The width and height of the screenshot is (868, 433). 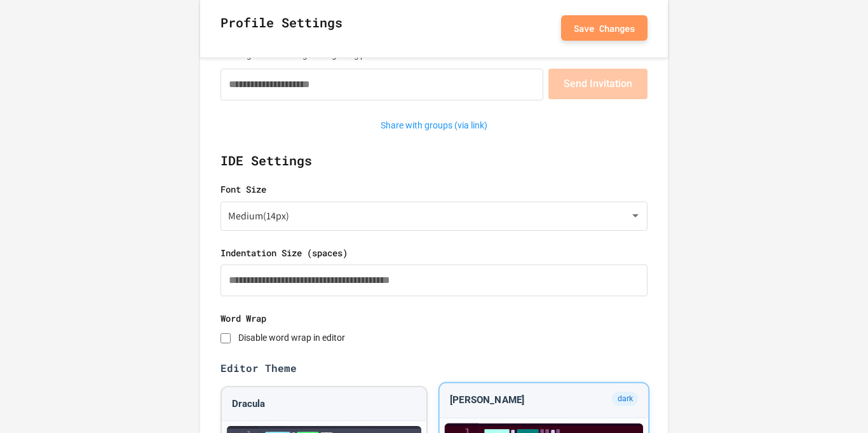 I want to click on h2: IDE Settings, so click(x=434, y=167).